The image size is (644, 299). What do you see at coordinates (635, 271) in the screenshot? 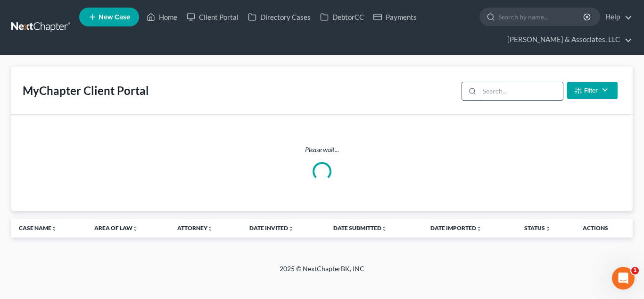
I see `span: 1` at bounding box center [635, 271].